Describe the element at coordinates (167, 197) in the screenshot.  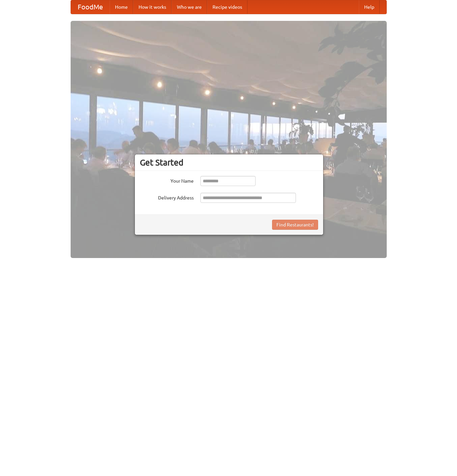
I see `label: Delivery Address` at that location.